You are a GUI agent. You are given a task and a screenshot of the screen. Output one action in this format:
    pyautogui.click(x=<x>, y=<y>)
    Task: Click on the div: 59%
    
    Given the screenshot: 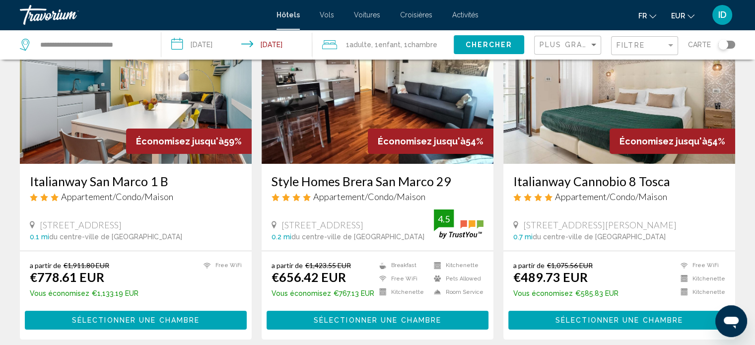 What is the action you would take?
    pyautogui.click(x=189, y=141)
    